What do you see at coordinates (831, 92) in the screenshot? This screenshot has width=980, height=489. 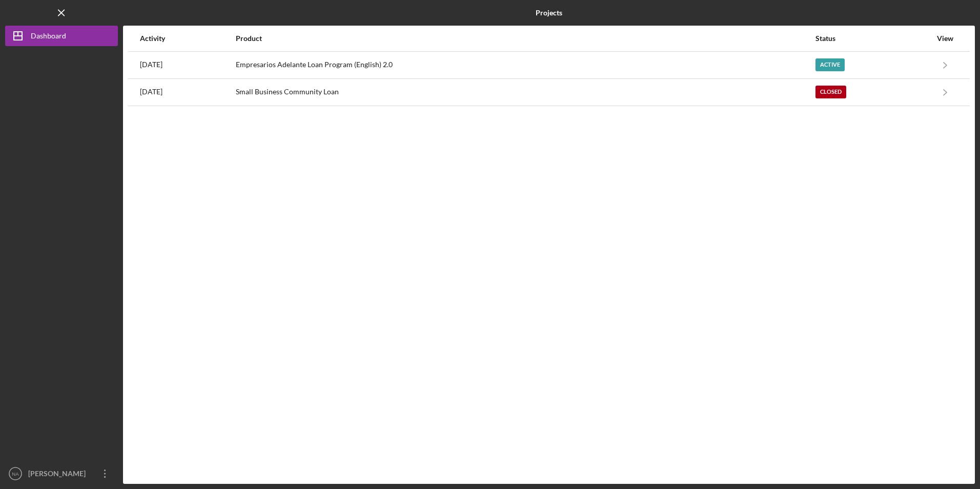 I see `div: Closed` at bounding box center [831, 92].